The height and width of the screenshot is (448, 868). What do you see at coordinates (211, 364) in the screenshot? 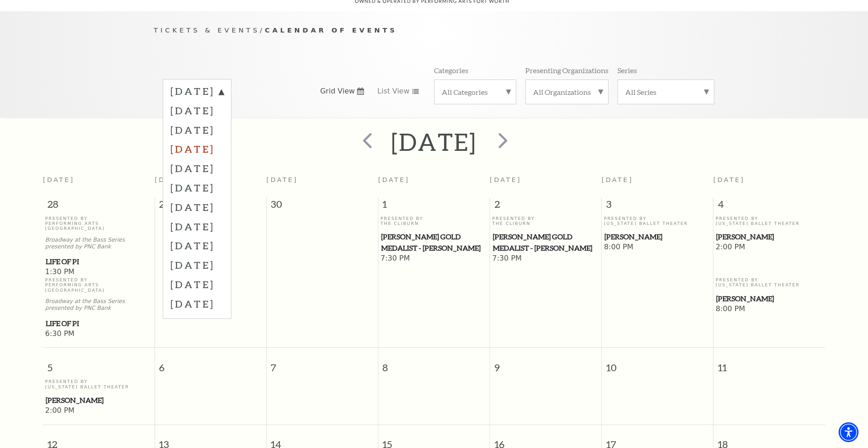
I see `span: 6` at bounding box center [211, 364].